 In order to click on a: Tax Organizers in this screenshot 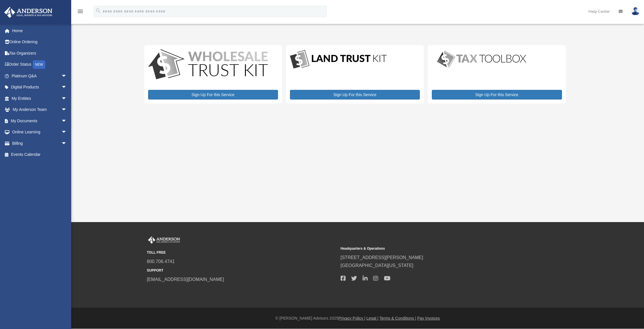, I will do `click(40, 53)`.